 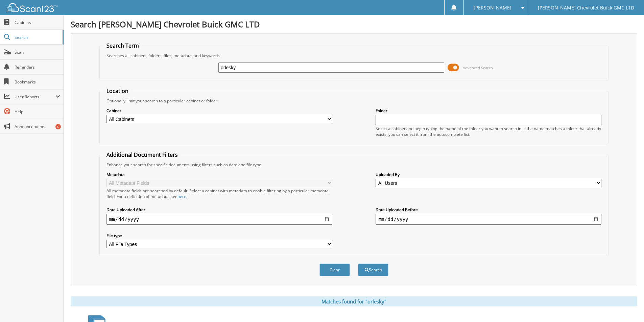 I want to click on legend: Search Term, so click(x=122, y=45).